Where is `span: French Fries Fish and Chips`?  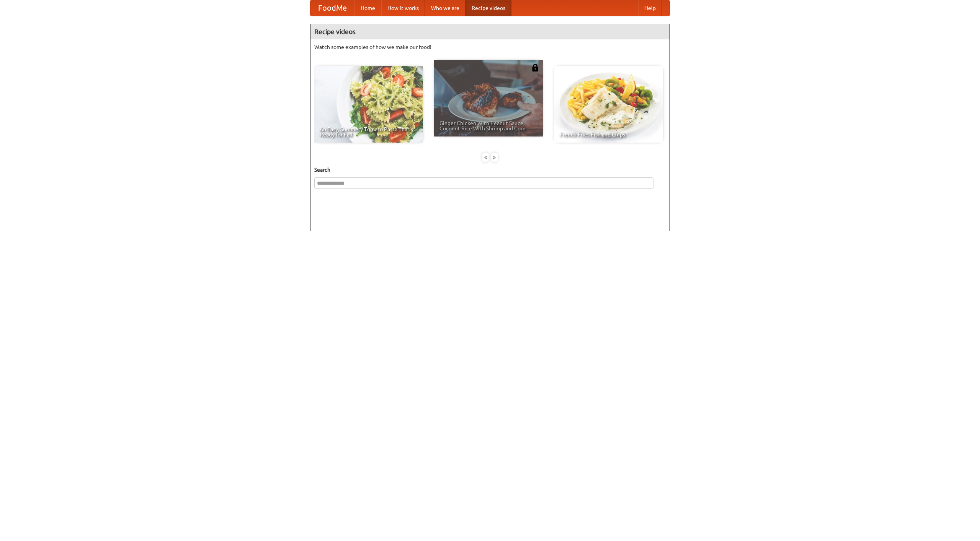 span: French Fries Fish and Chips is located at coordinates (608, 135).